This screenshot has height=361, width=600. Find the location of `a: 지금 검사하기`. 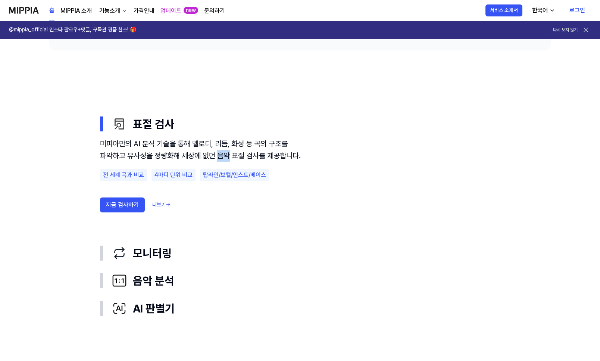

a: 지금 검사하기 is located at coordinates (122, 205).